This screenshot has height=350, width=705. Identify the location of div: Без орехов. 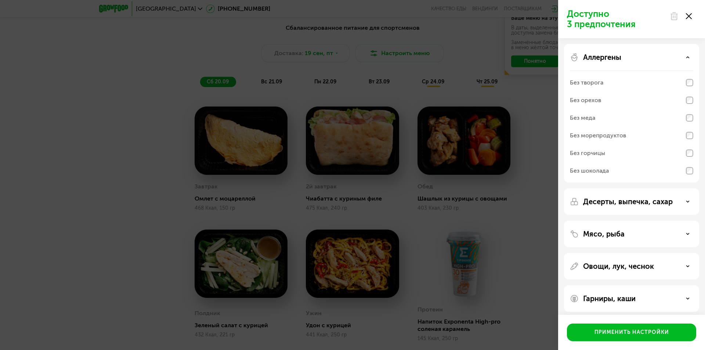
(585, 100).